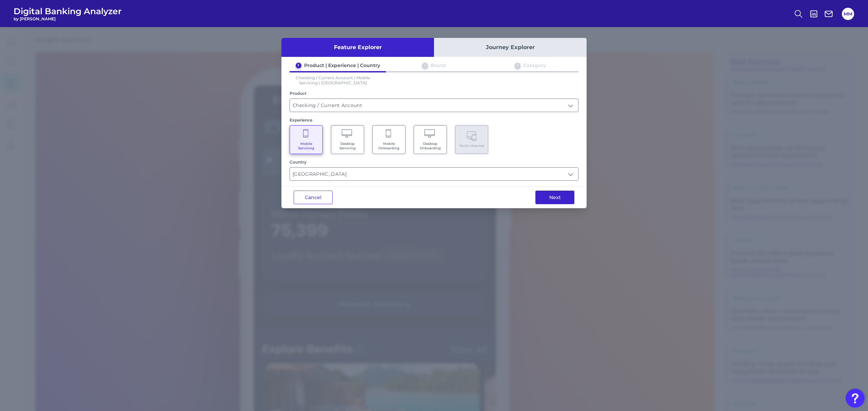  Describe the element at coordinates (535, 65) in the screenshot. I see `div: Category` at that location.